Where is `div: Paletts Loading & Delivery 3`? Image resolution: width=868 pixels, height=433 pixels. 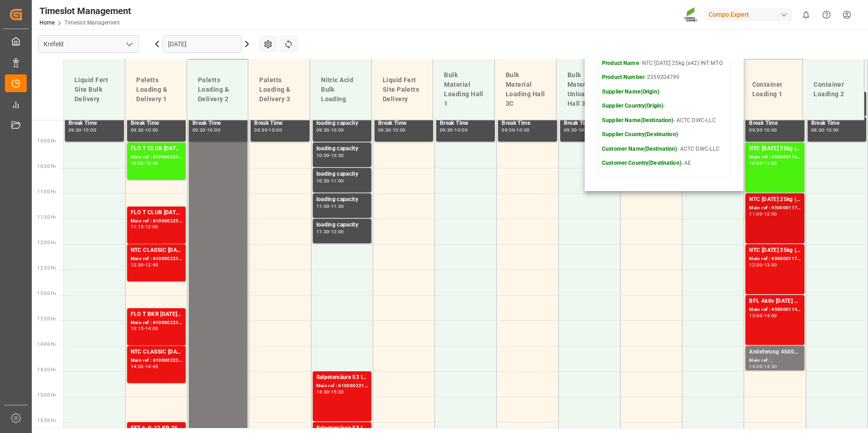 div: Paletts Loading & Delivery 3 is located at coordinates (279, 89).